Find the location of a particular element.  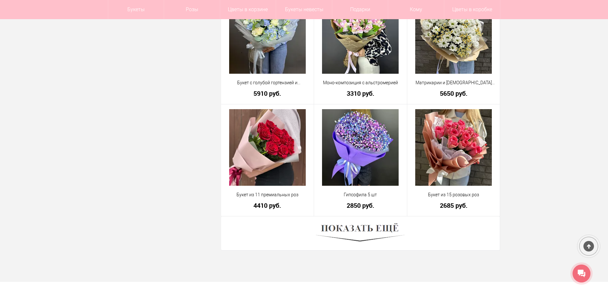

a: Букет с голубой гортензией и дельфиниумом is located at coordinates (267, 83).